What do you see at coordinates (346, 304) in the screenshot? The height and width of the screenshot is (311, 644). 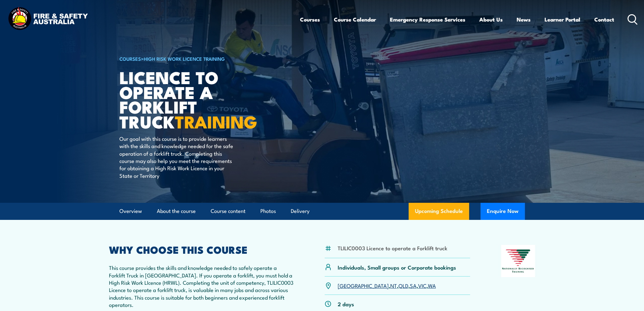 I see `p: 2 days` at bounding box center [346, 304].